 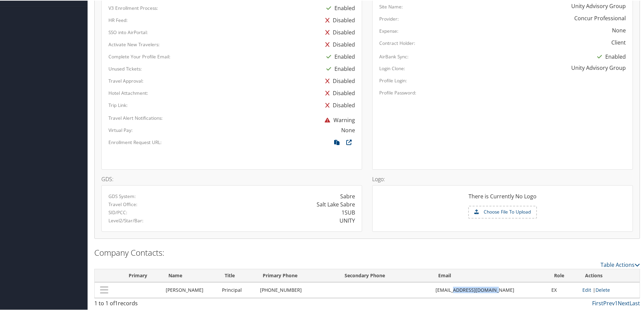 I want to click on label: GDS System:, so click(x=122, y=195).